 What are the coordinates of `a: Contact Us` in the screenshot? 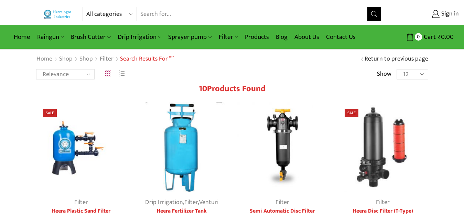 It's located at (341, 37).